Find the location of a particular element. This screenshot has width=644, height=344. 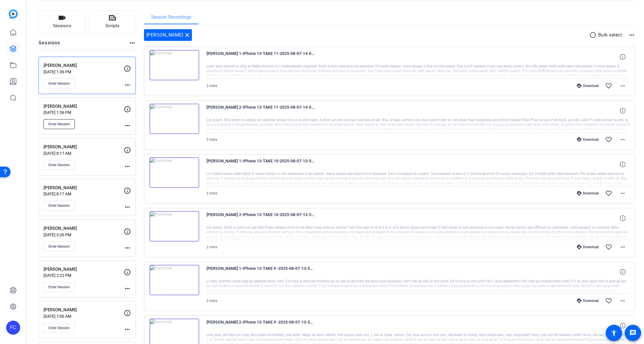

img: blue-gradient.svg is located at coordinates (13, 14).